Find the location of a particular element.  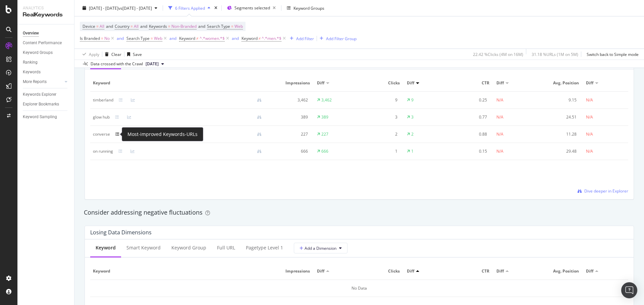

div: 24.51 is located at coordinates (559, 117).